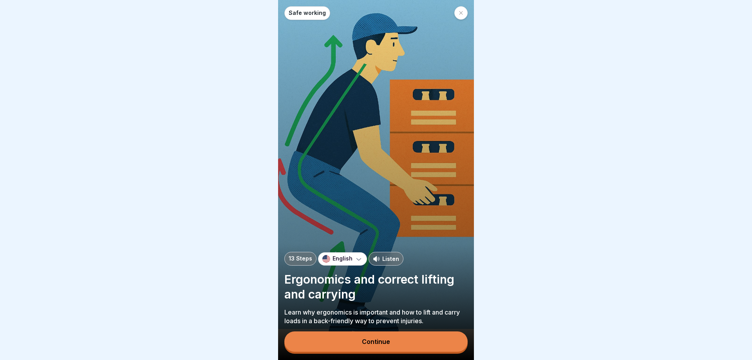  I want to click on p: Listen, so click(391, 259).